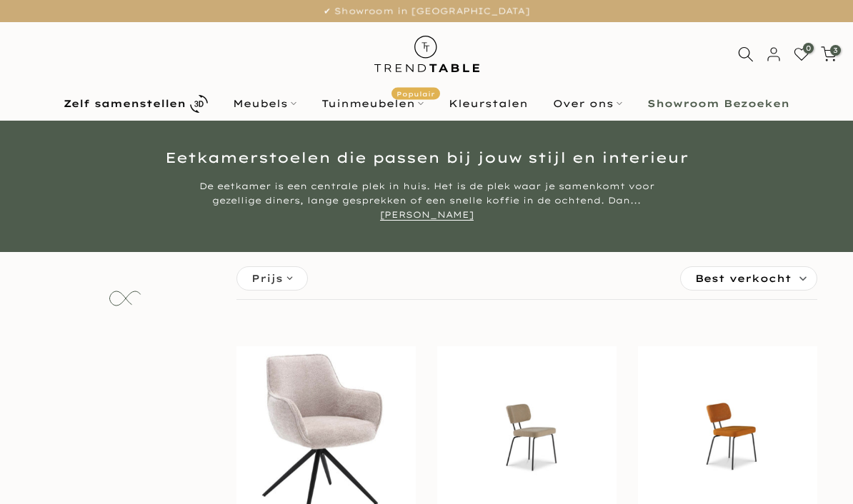 This screenshot has width=853, height=504. What do you see at coordinates (749, 278) in the screenshot?
I see `label: Sorteren:Best verkocht` at bounding box center [749, 278].